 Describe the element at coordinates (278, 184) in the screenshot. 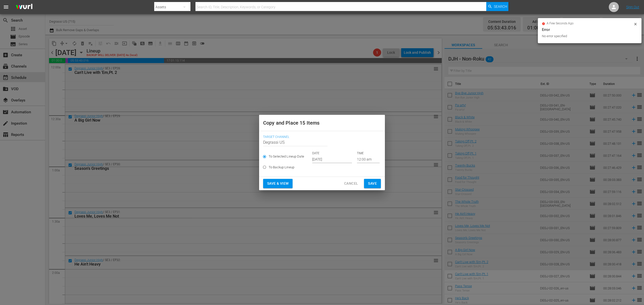

I see `span: Save & View` at that location.